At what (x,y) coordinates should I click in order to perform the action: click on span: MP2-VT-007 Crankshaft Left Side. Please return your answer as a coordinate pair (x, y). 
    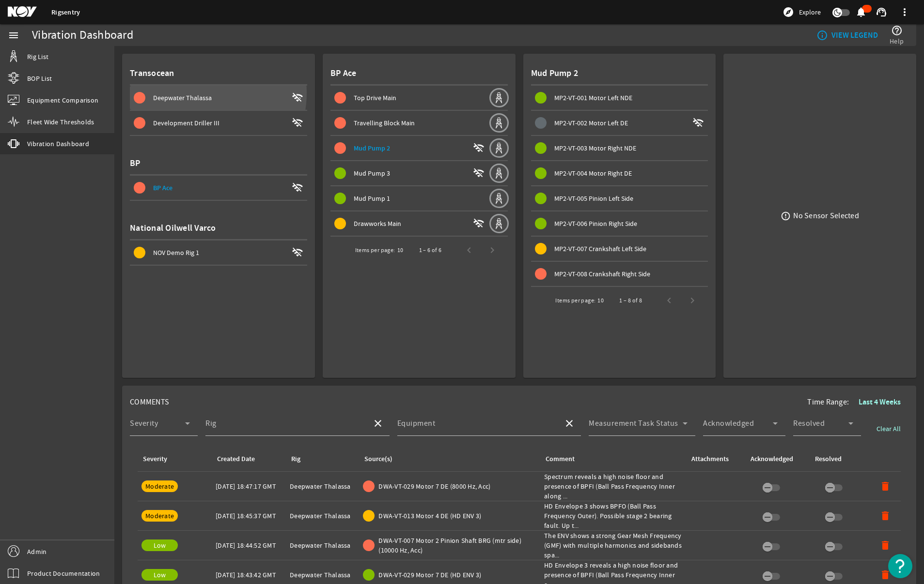
    Looking at the image, I should click on (600, 249).